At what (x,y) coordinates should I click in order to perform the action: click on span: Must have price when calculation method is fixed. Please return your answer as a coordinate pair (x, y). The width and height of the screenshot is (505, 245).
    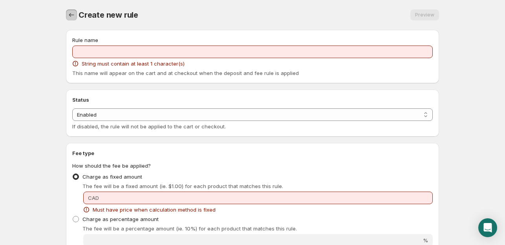
    Looking at the image, I should click on (154, 210).